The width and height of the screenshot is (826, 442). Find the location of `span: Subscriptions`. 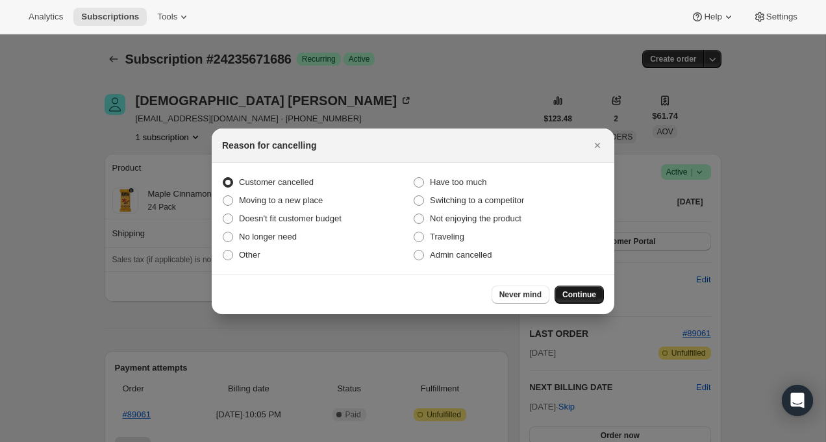

span: Subscriptions is located at coordinates (110, 17).